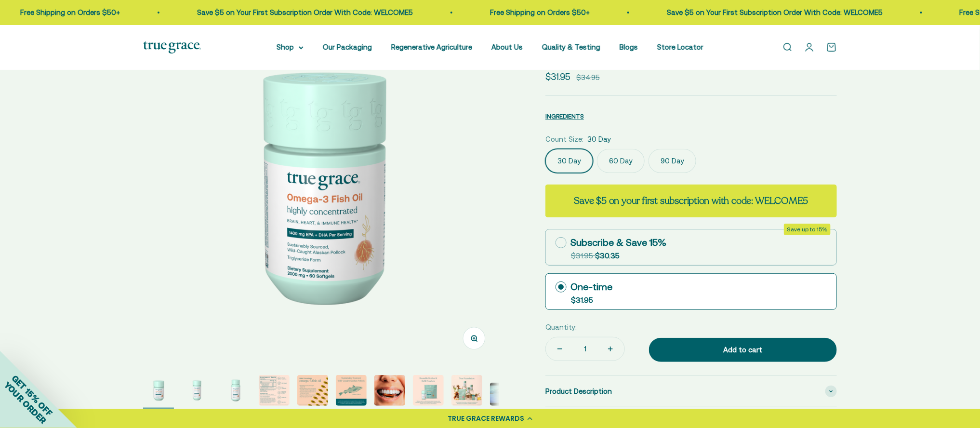 The width and height of the screenshot is (980, 428). Describe the element at coordinates (197, 392) in the screenshot. I see `button: Go to item 2` at that location.